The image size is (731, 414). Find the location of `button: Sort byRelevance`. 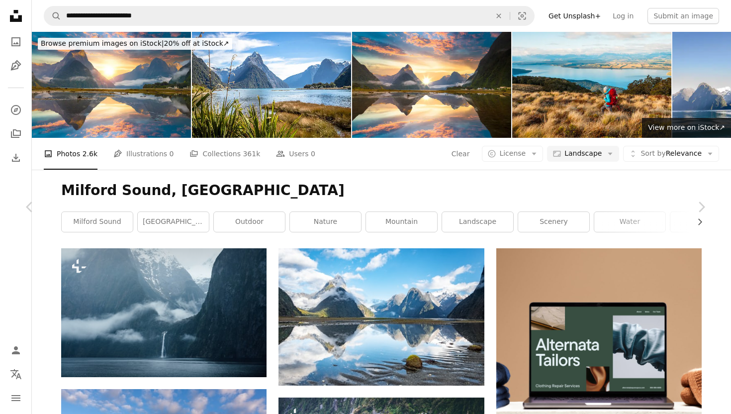

button: Sort byRelevance is located at coordinates (671, 154).